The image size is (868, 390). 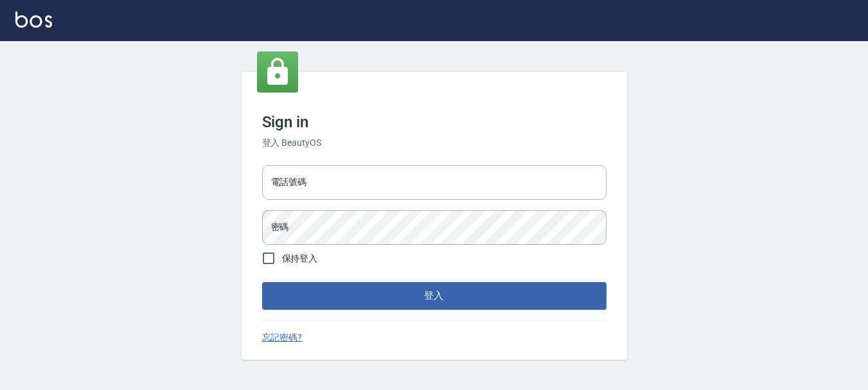 I want to click on span: 保持登入, so click(x=300, y=259).